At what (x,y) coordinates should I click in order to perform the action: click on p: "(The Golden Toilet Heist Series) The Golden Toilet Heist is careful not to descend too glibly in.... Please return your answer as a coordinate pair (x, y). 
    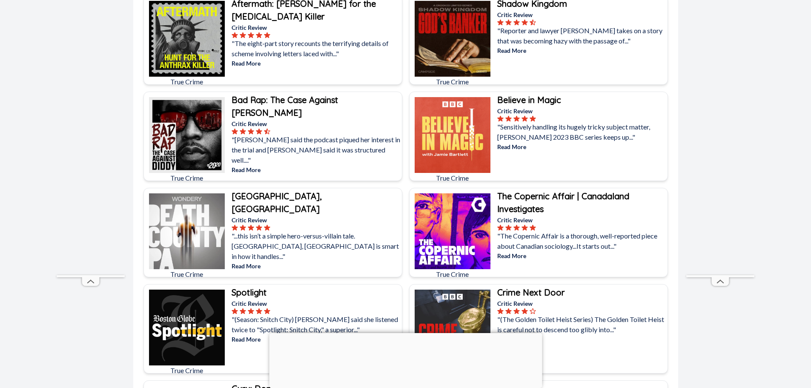
    Looking at the image, I should click on (581, 324).